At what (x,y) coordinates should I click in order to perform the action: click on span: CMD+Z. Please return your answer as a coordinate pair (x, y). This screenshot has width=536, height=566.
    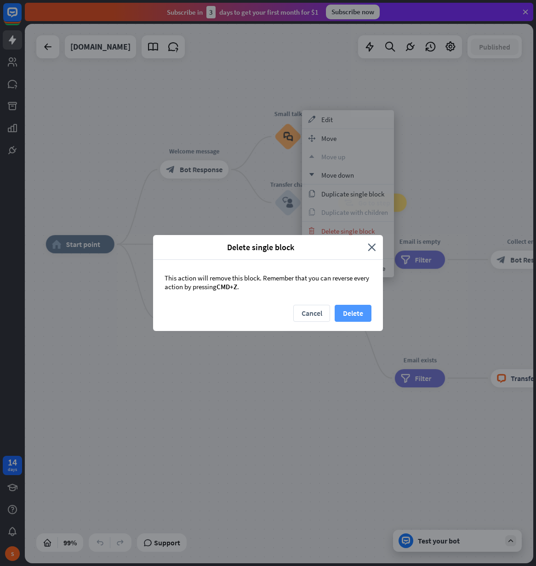
    Looking at the image, I should click on (226, 287).